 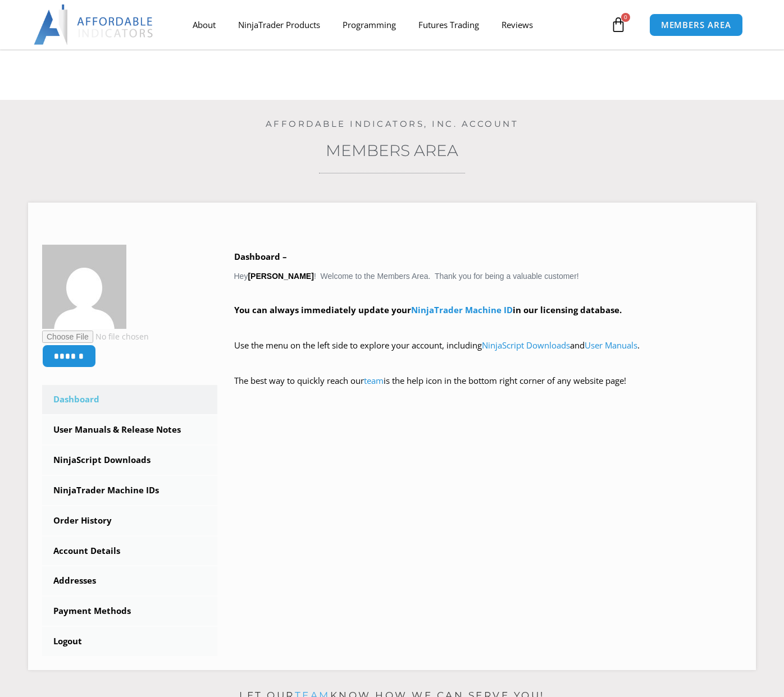 I want to click on a: User Manuals, so click(x=611, y=345).